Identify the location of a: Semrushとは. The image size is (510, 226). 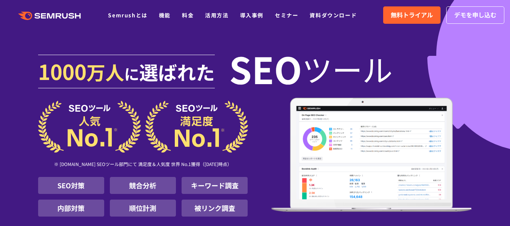
(128, 15).